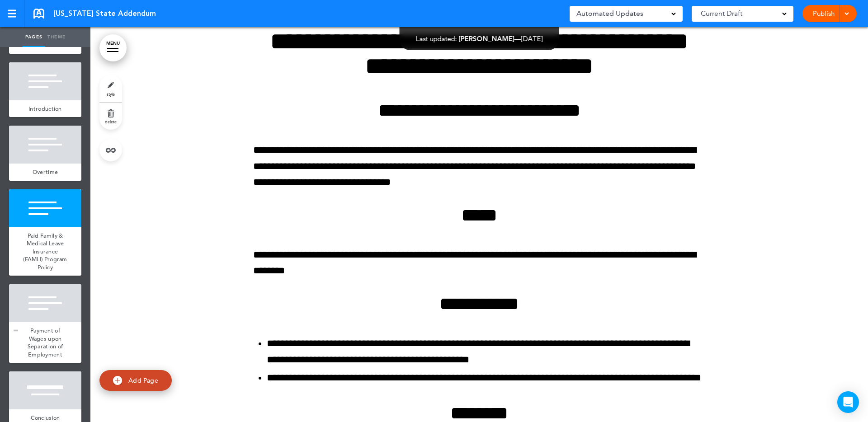 Image resolution: width=868 pixels, height=422 pixels. I want to click on span: Introduction, so click(45, 108).